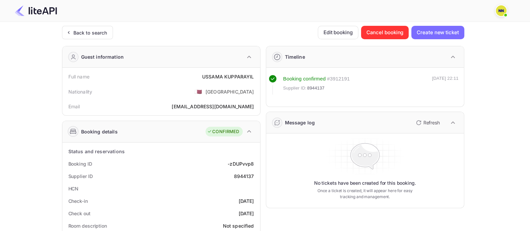 This screenshot has height=231, width=530. What do you see at coordinates (501, 11) in the screenshot?
I see `img: N/A N/A` at bounding box center [501, 11].